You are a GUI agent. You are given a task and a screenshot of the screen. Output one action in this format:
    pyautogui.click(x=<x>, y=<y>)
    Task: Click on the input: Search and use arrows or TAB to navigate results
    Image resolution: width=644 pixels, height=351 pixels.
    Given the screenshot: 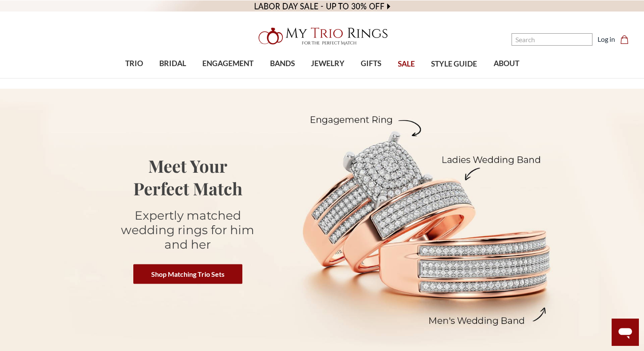 What is the action you would take?
    pyautogui.click(x=552, y=40)
    